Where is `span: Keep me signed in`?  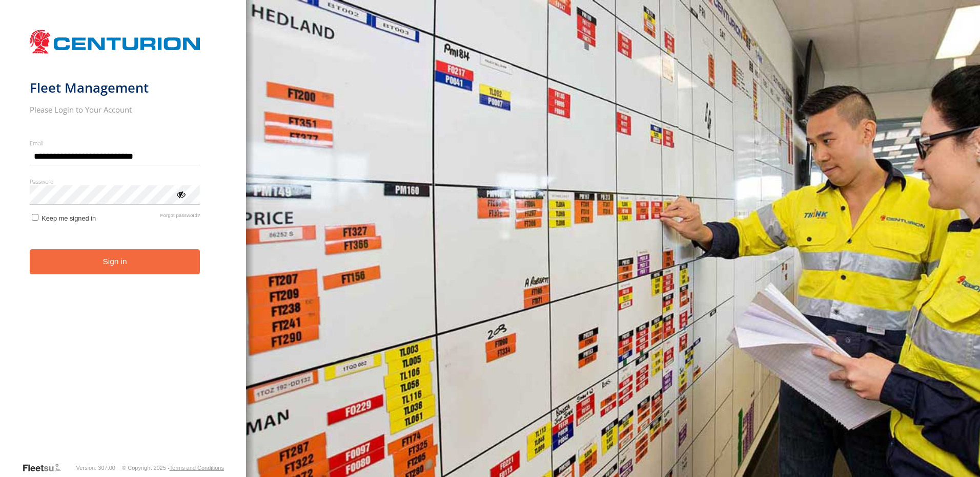 span: Keep me signed in is located at coordinates (68, 218).